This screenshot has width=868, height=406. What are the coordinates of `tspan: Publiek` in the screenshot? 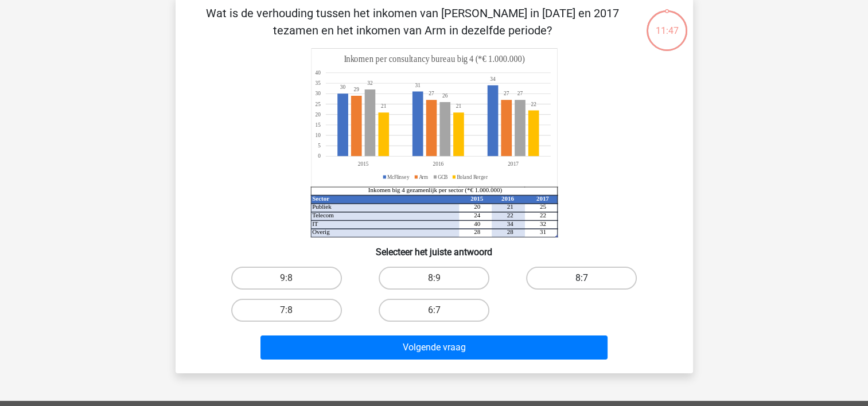 It's located at (322, 207).